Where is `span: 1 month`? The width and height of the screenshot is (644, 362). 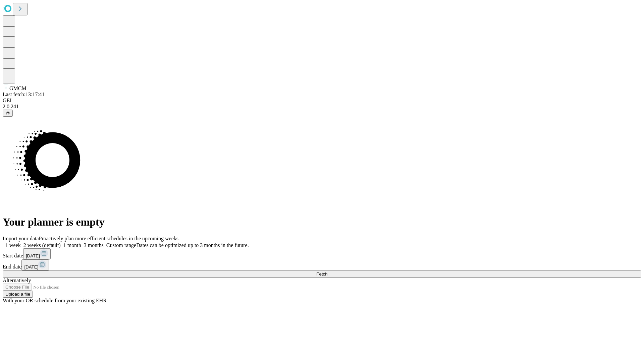
span: 1 month is located at coordinates (72, 245).